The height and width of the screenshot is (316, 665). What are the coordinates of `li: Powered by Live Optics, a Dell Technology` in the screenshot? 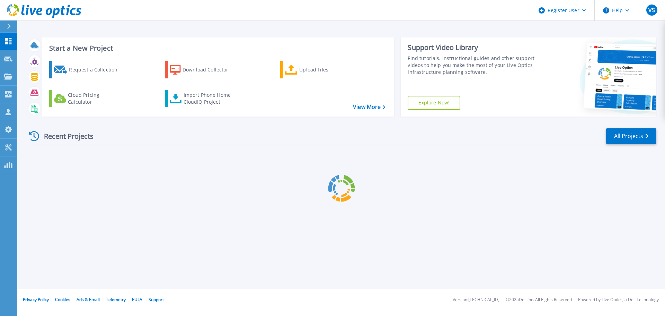 It's located at (619, 299).